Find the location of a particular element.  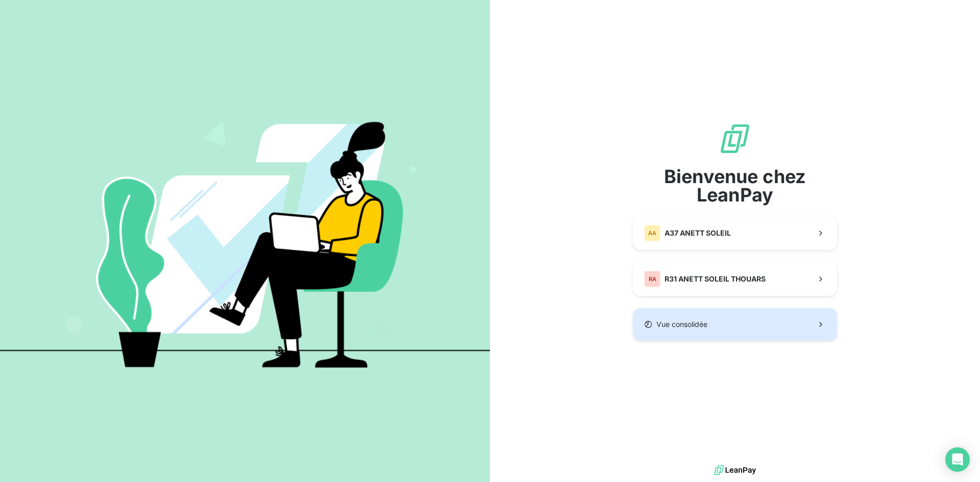

div: RA is located at coordinates (652, 279).